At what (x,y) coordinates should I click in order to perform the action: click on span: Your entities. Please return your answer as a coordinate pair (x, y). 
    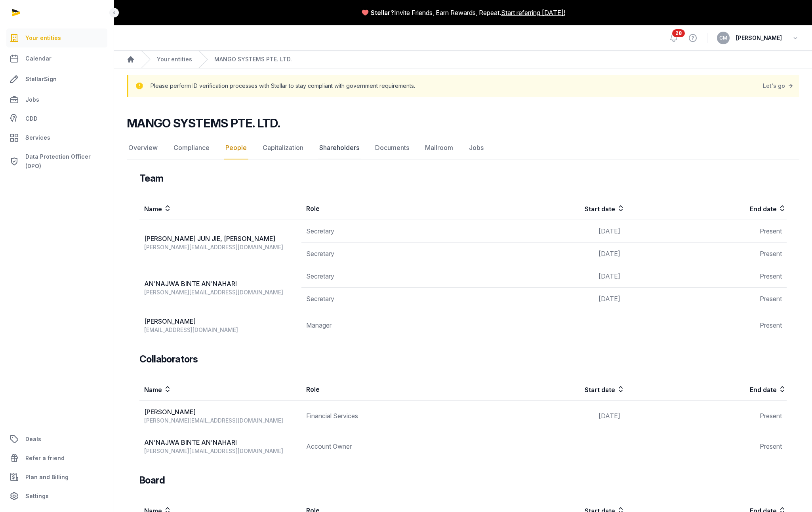
    Looking at the image, I should click on (43, 38).